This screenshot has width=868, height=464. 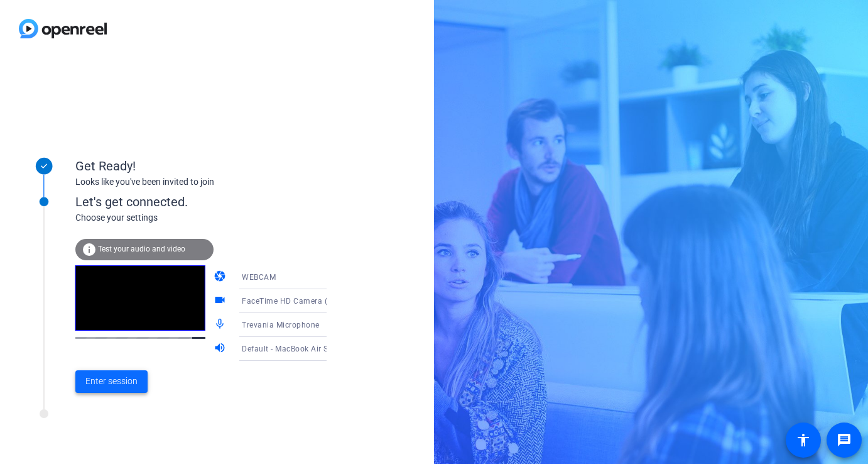 I want to click on mat-icon: mic_none, so click(x=221, y=325).